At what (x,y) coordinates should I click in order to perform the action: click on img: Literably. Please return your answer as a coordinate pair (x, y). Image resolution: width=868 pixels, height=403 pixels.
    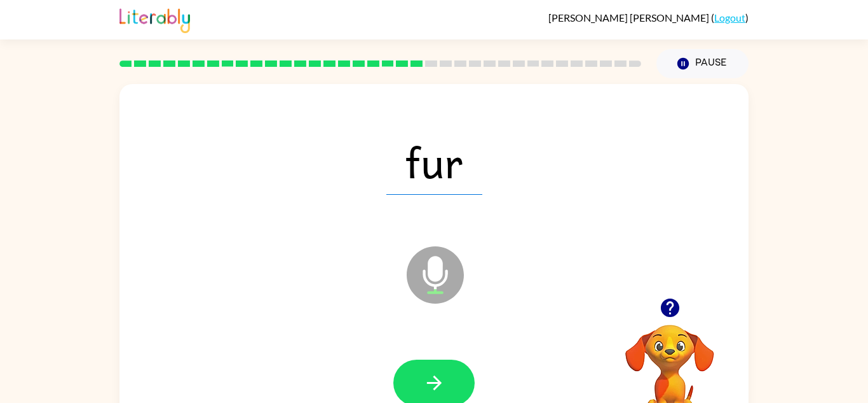
    Looking at the image, I should click on (155, 19).